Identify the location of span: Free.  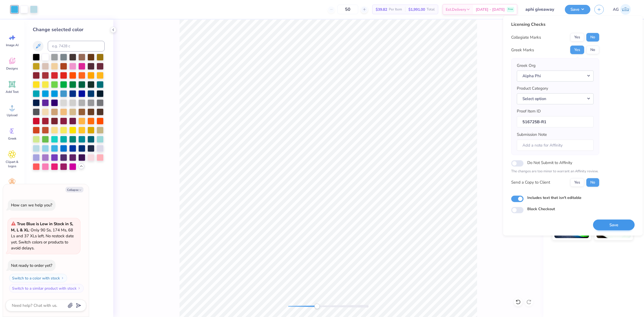
(511, 10).